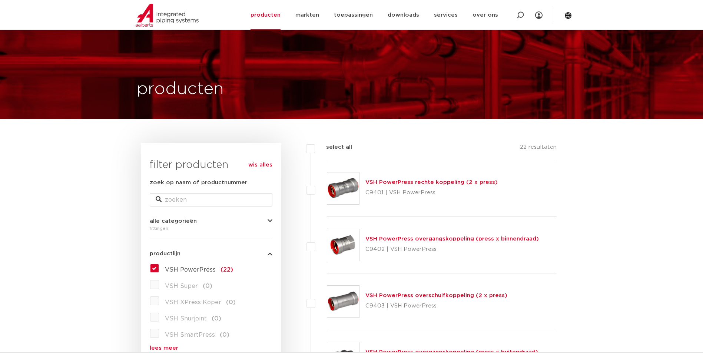  I want to click on label: select all, so click(333, 147).